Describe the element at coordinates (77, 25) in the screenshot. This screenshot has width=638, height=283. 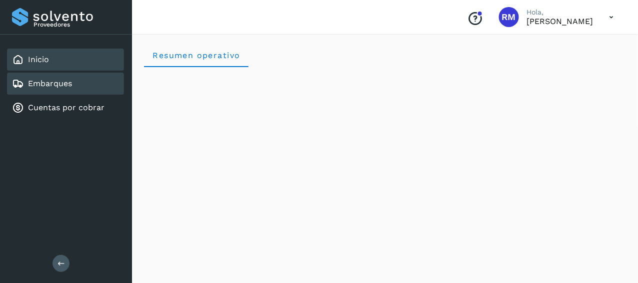
I see `p: Proveedores` at that location.